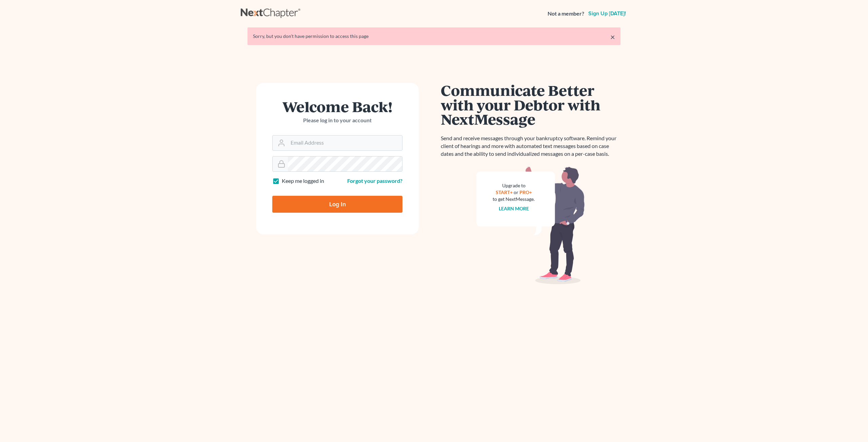 The image size is (868, 442). What do you see at coordinates (525, 192) in the screenshot?
I see `a: PRO+` at bounding box center [525, 192].